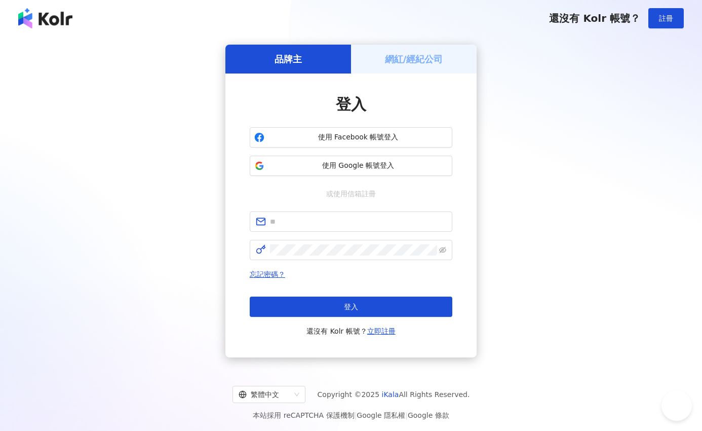 The image size is (702, 431). What do you see at coordinates (358, 137) in the screenshot?
I see `span: 使用 Facebook 帳號登入` at bounding box center [358, 137].